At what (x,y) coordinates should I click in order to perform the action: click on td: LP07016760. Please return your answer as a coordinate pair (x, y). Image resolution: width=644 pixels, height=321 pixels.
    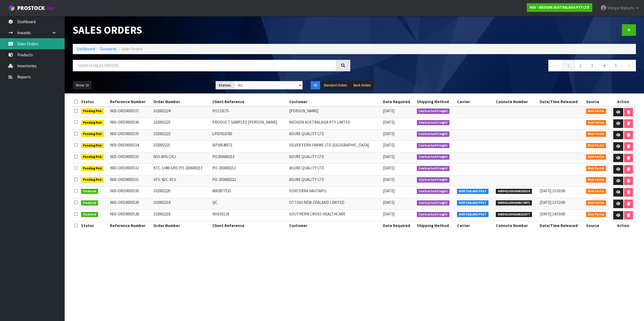
    Looking at the image, I should click on (249, 135).